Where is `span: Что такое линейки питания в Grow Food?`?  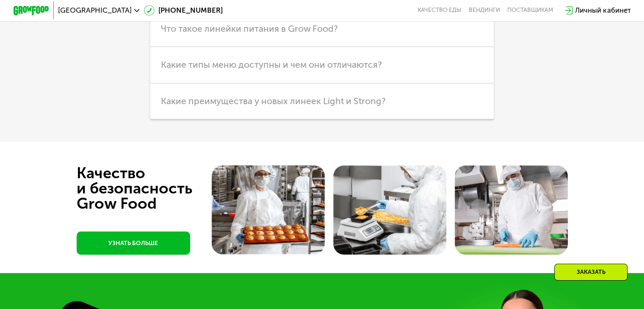
span: Что такое линейки питания в Grow Food? is located at coordinates (249, 28).